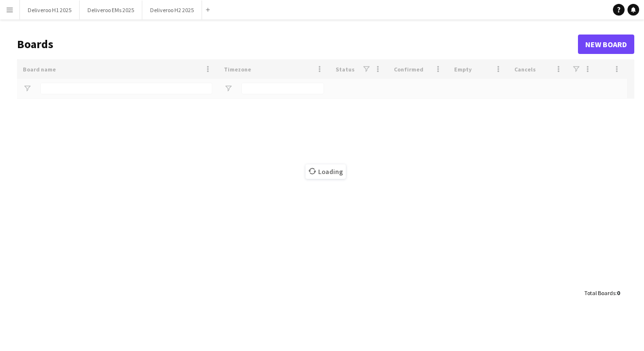 This screenshot has width=644, height=351. I want to click on button: Deliveroo H1 2025, so click(49, 10).